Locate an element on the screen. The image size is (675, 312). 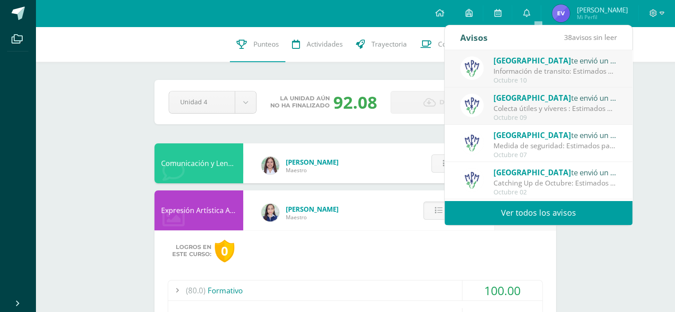
div: Información de transito: Estimados padres de familia: compartimos con ustedes circular importante. is located at coordinates (555, 71).